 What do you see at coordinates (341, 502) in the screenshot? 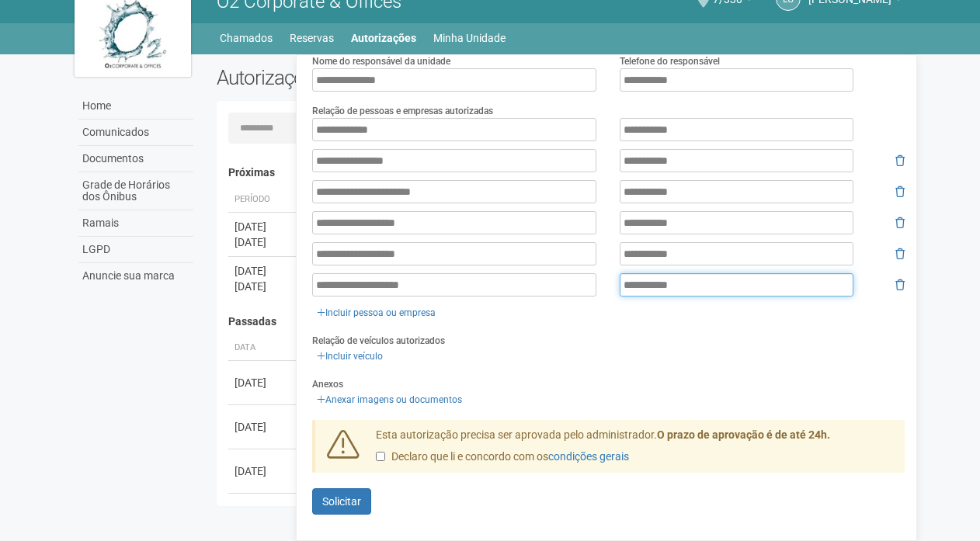
I see `span: Solicitar` at bounding box center [341, 502].